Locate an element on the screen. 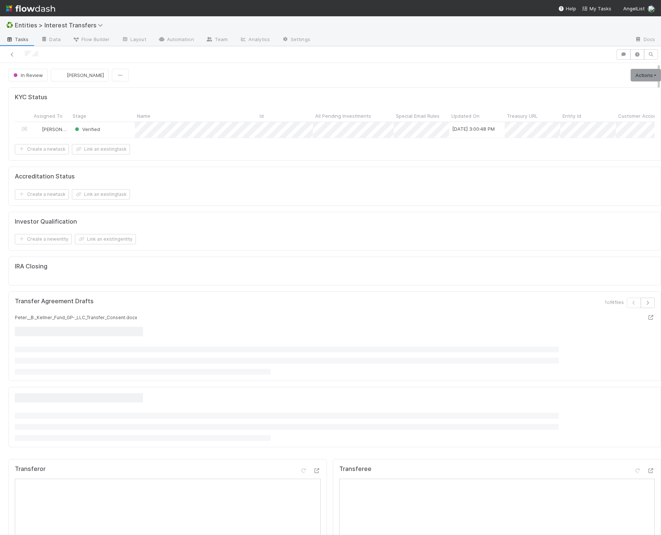  span: Special Email Rules is located at coordinates (418, 116).